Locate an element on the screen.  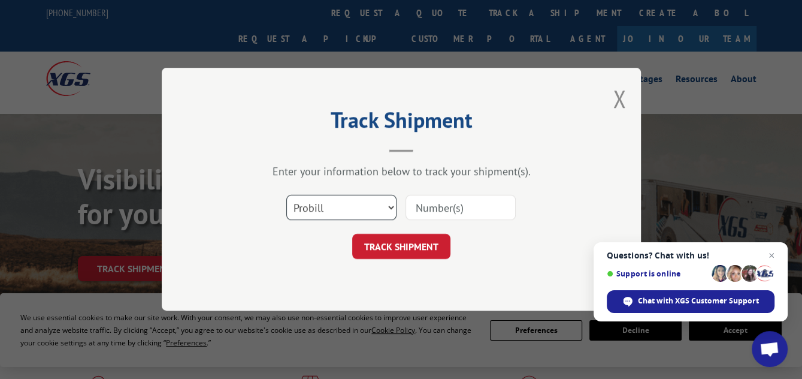
div: Open chat is located at coordinates (770, 349).